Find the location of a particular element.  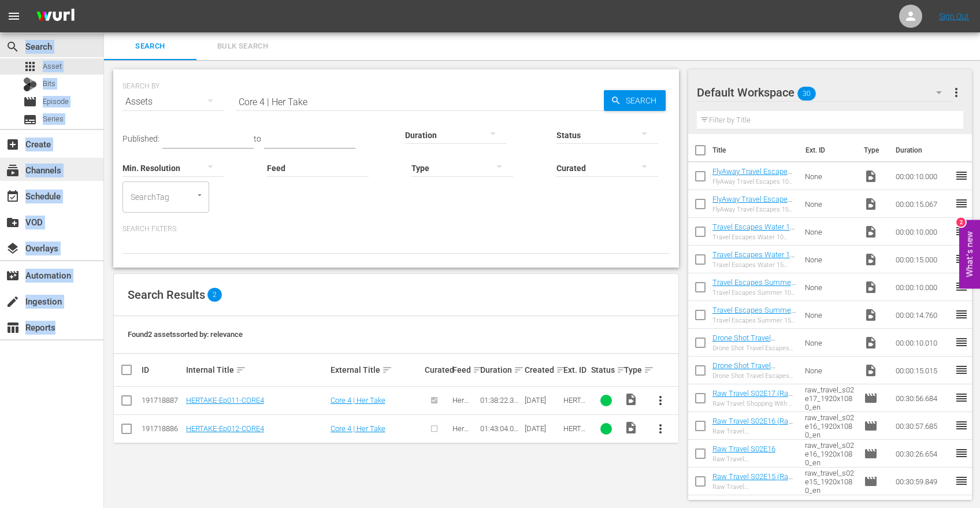

div: Drone Shot Travel Escapes 10 Seconds is located at coordinates (754, 348).